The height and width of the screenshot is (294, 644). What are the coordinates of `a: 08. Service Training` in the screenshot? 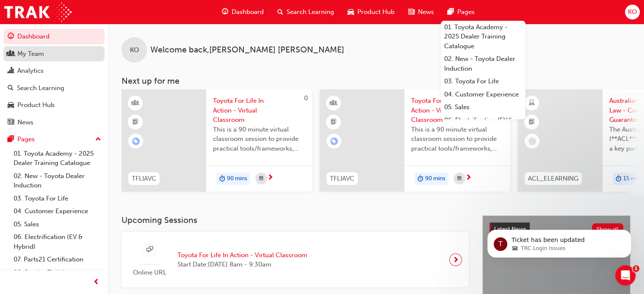 It's located at (57, 273).